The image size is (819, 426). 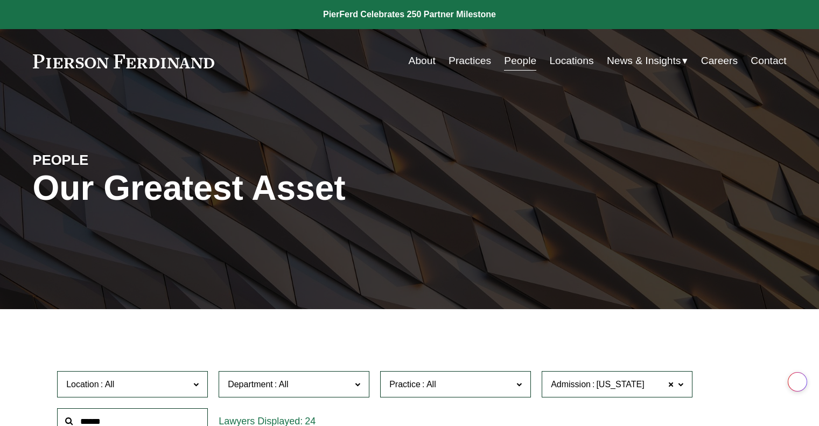 What do you see at coordinates (647, 61) in the screenshot?
I see `a: folder dropdown` at bounding box center [647, 61].